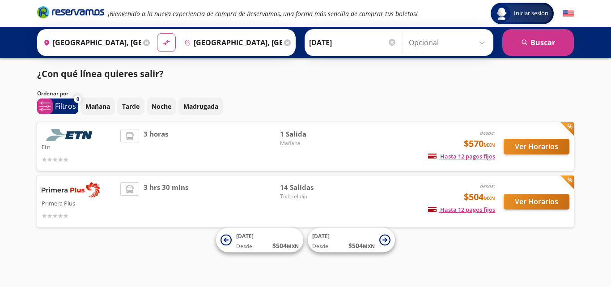 This screenshot has width=611, height=287. Describe the element at coordinates (479, 144) in the screenshot. I see `span: $570` at that location.